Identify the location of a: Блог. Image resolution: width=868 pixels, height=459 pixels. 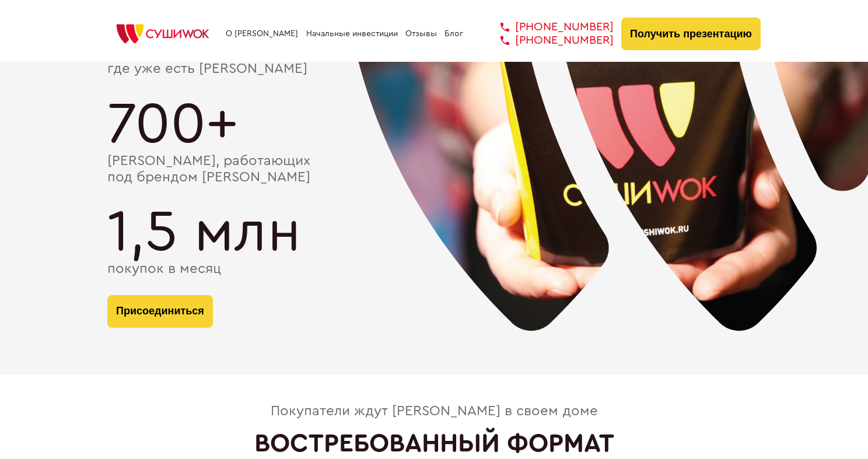
(454, 34).